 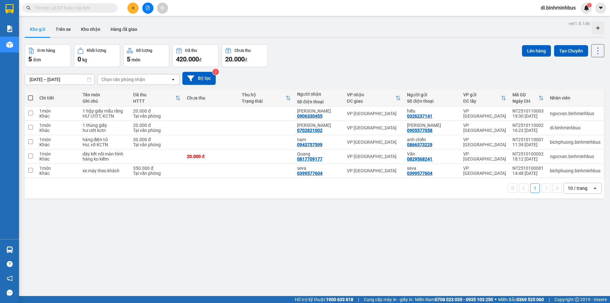 I want to click on sup: 1, so click(x=590, y=5).